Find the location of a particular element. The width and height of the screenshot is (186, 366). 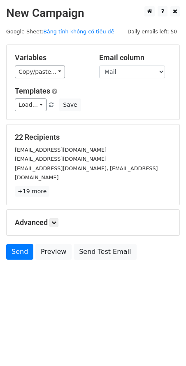

a: Daily emails left: 50 is located at coordinates (152, 31).